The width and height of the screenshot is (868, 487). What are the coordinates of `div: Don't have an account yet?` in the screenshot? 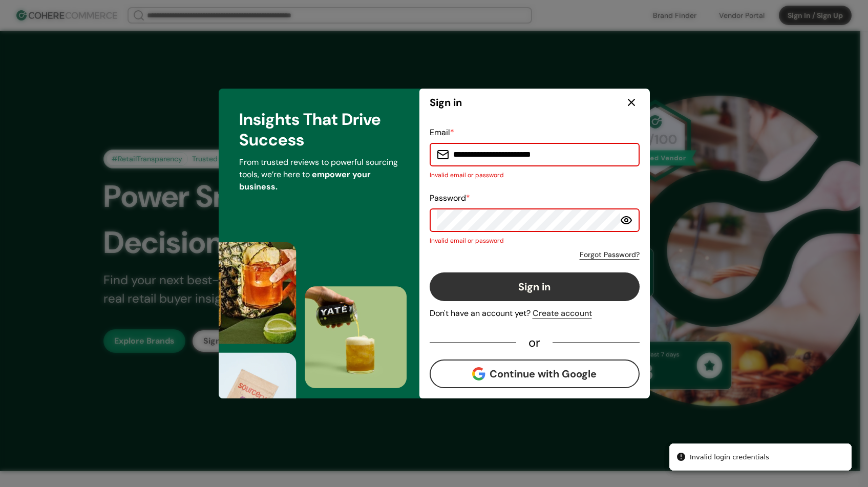 It's located at (534, 314).